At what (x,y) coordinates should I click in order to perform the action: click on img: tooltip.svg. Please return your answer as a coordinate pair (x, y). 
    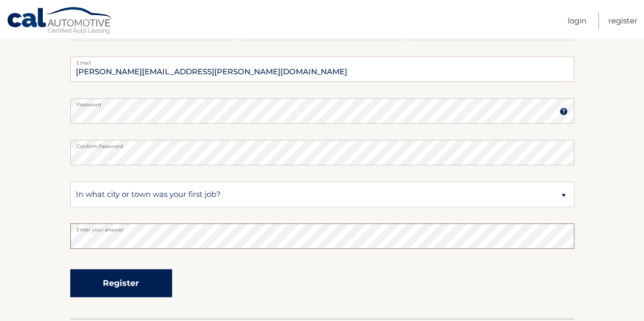
    Looking at the image, I should click on (563, 111).